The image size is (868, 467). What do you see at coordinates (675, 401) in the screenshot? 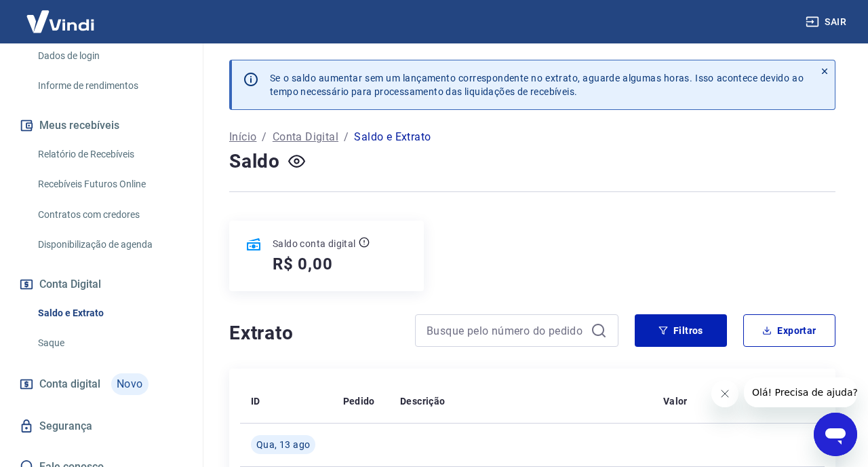
I see `p: Valor` at bounding box center [675, 401].